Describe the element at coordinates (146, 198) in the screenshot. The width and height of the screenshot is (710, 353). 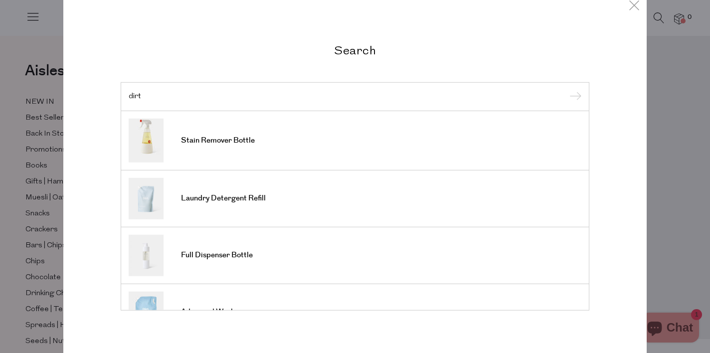
I see `img: Laundry Detergent Refill` at that location.